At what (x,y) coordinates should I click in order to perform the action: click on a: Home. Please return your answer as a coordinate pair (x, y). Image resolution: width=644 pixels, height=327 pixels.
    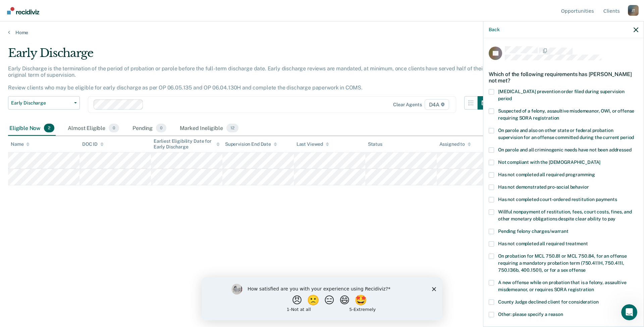
    Looking at the image, I should click on (322, 32).